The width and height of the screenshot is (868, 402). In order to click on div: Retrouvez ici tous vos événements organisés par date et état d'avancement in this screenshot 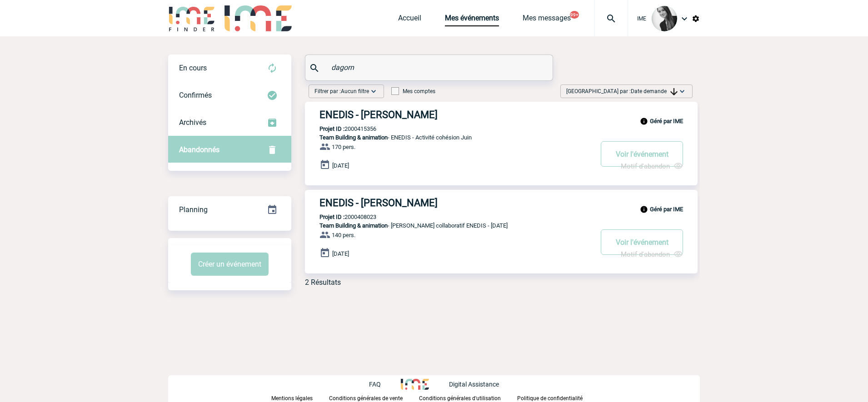, I will do `click(230, 210)`.